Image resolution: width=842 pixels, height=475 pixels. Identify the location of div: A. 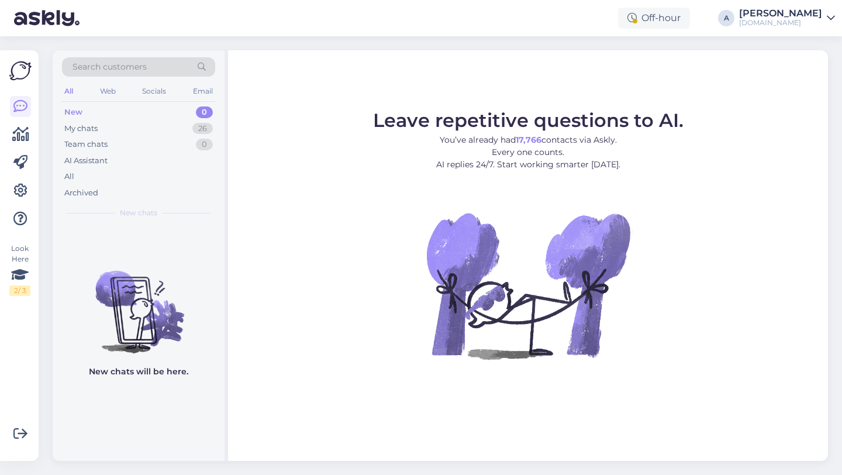
(726, 18).